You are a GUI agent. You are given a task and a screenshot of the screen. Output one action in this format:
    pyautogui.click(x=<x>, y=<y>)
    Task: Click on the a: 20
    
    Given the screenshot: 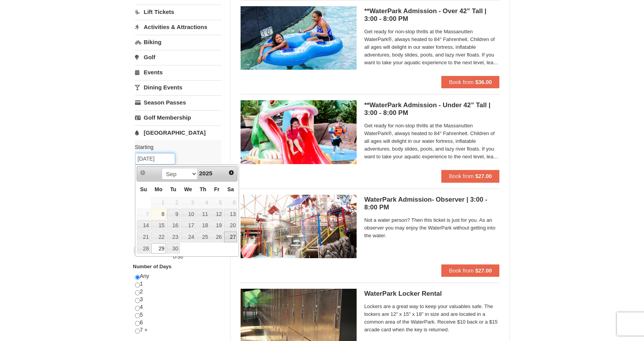 What is the action you would take?
    pyautogui.click(x=231, y=225)
    